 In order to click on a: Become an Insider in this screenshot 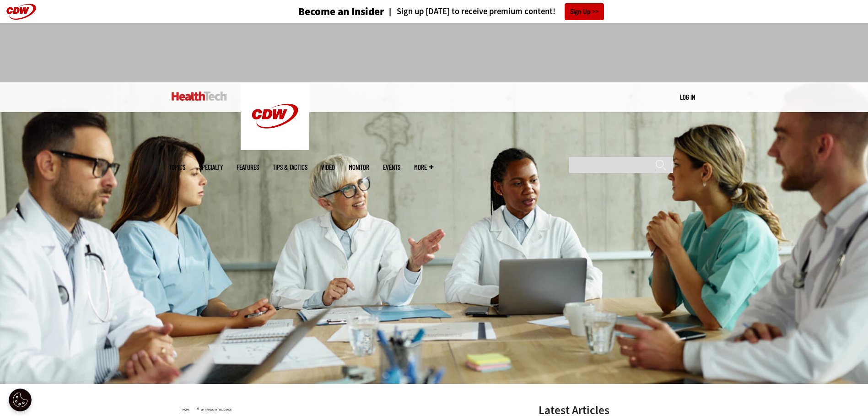, I will do `click(324, 12)`.